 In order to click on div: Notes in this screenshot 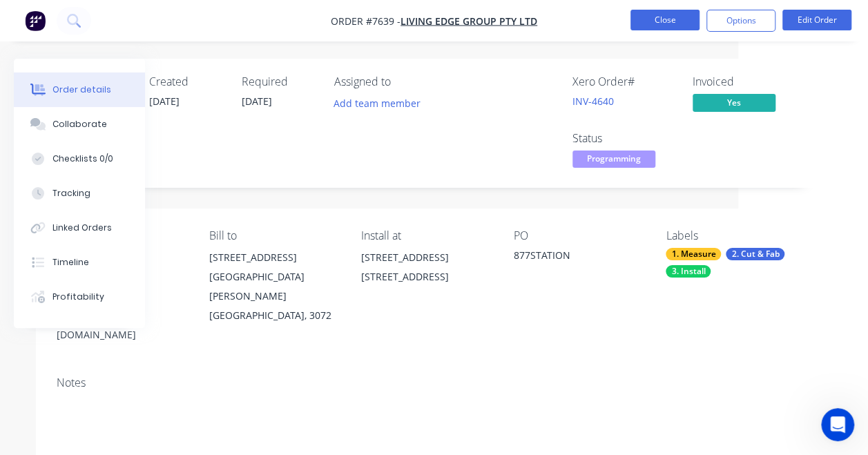, I will do `click(426, 382)`.